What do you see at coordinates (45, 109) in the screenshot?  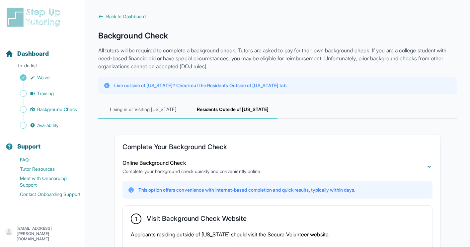 I see `a: Background Check` at bounding box center [45, 109].